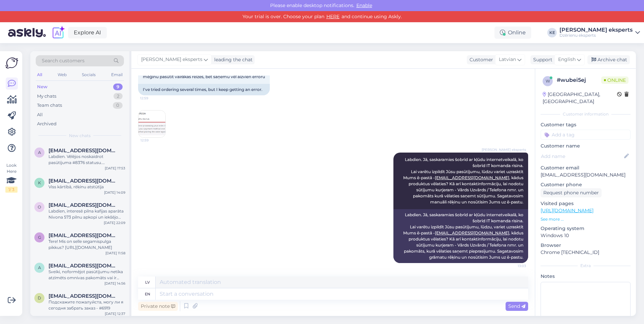  Describe the element at coordinates (84, 205) in the screenshot. I see `span: ototurks@gmail.com` at that location.